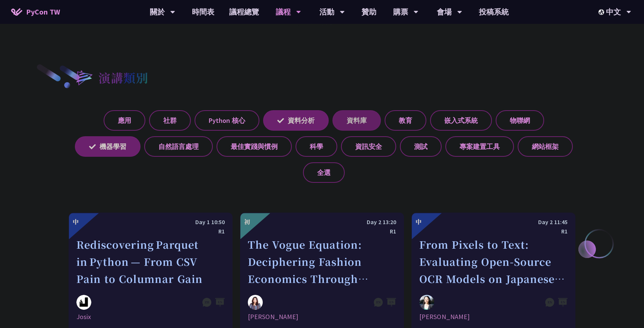 The height and width of the screenshot is (328, 644). What do you see at coordinates (427, 302) in the screenshot?
I see `img: Bing Wang` at bounding box center [427, 302].